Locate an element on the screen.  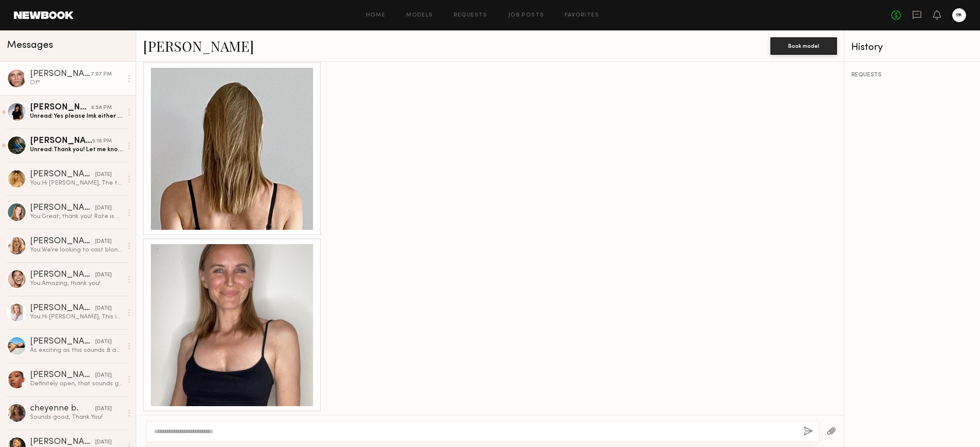
a: Favorites is located at coordinates (582, 15).